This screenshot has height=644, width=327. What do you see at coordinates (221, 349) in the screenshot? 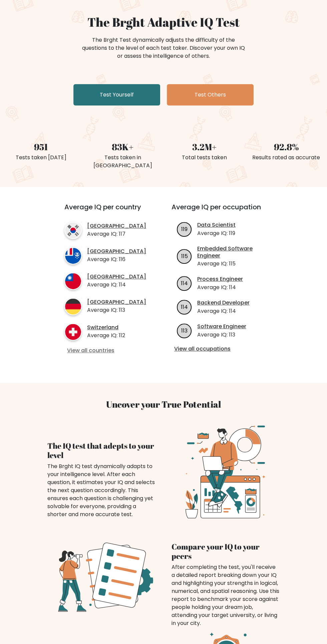
I see `a: View all occupations` at bounding box center [221, 349].